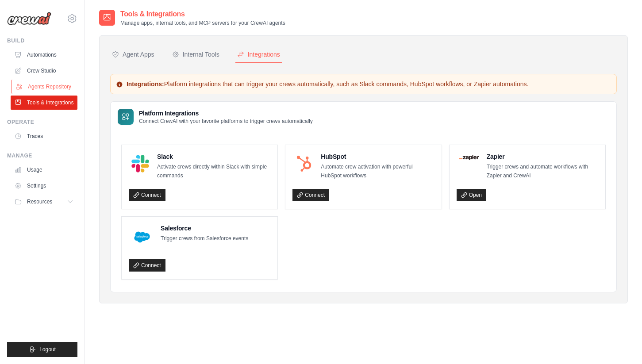 This screenshot has width=642, height=364. Describe the element at coordinates (42, 41) in the screenshot. I see `div: Build` at that location.